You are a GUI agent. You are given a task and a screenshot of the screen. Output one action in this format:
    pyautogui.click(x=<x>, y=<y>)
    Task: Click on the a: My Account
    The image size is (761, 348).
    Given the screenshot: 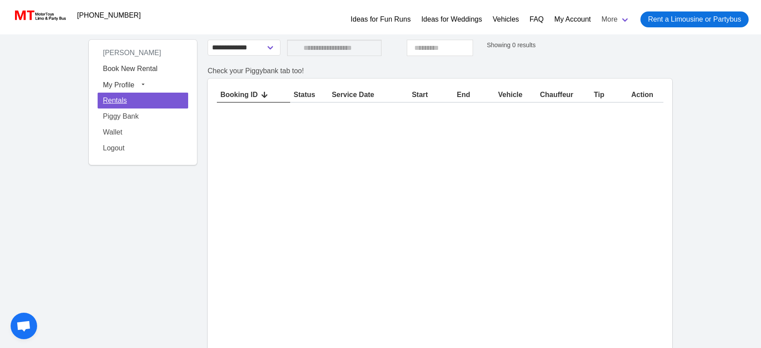 What is the action you would take?
    pyautogui.click(x=572, y=19)
    